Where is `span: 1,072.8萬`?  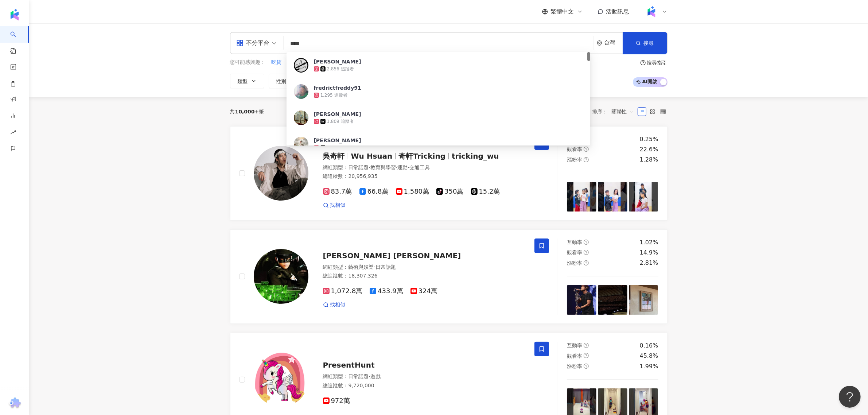 span: 1,072.8萬 is located at coordinates (343, 291).